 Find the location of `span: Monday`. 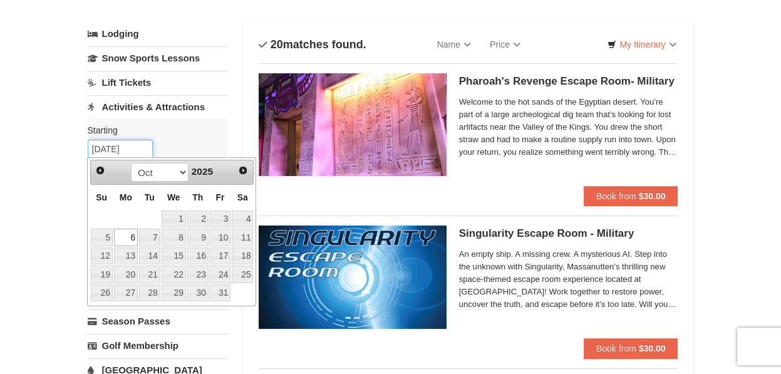

span: Monday is located at coordinates (126, 197).